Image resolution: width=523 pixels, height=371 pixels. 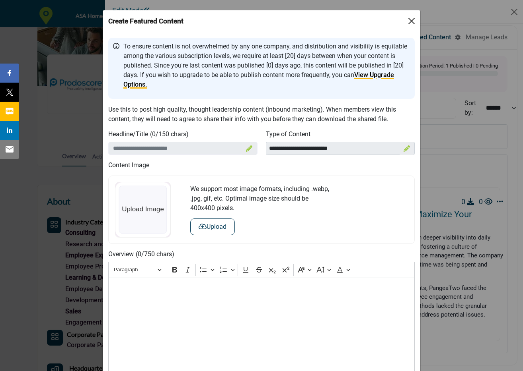 I want to click on p: Content Image, so click(x=261, y=165).